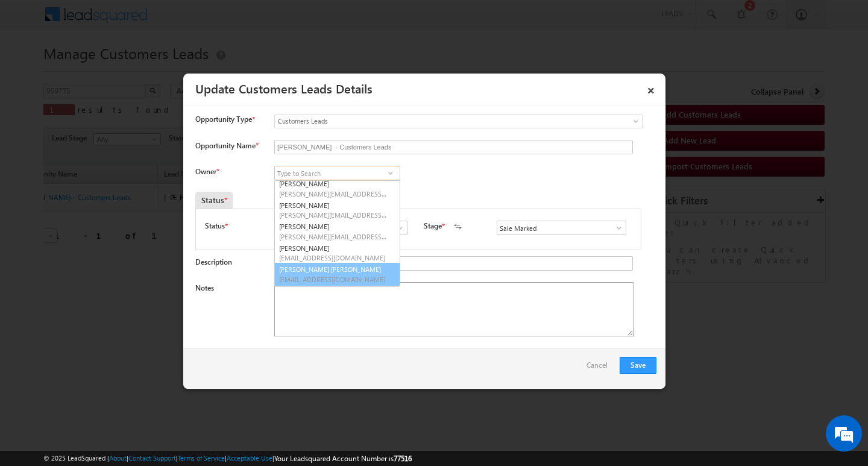 This screenshot has width=868, height=466. I want to click on span: Opportunity Type, so click(224, 120).